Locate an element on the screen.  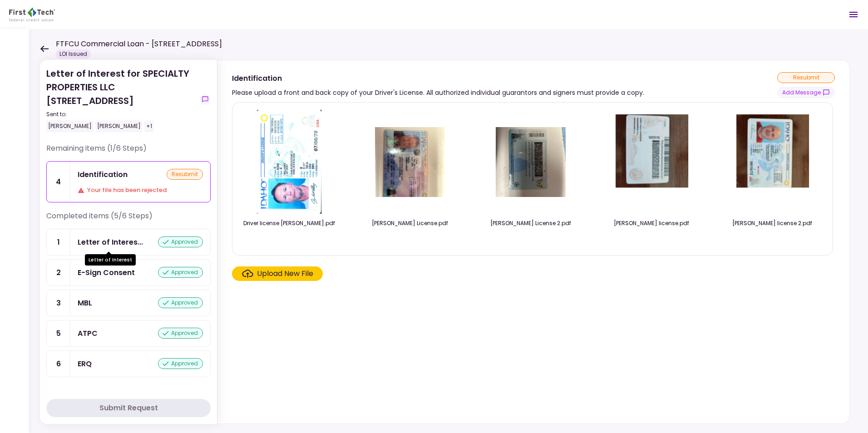
div: Driver license Scot.pdf is located at coordinates (289, 224).